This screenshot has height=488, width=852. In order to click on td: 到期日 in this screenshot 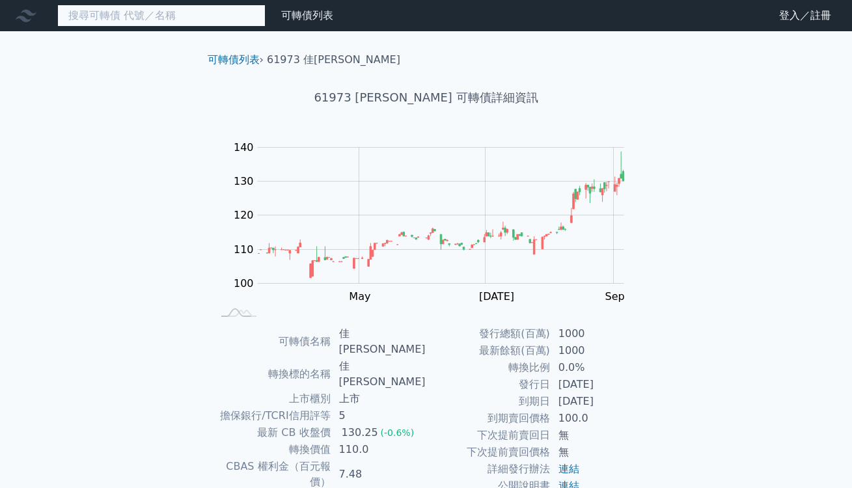, I will do `click(488, 402)`.